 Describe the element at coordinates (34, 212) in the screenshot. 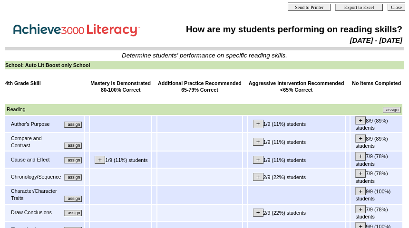

I see `td: Draw Conclusions` at that location.